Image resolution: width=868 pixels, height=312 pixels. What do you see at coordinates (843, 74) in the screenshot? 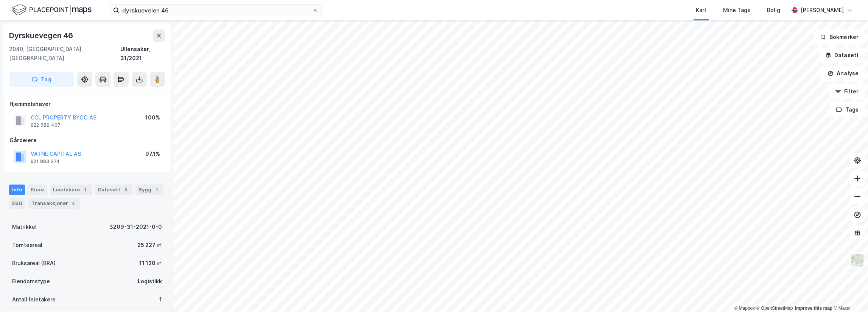
I see `button: Analyse` at bounding box center [843, 74].